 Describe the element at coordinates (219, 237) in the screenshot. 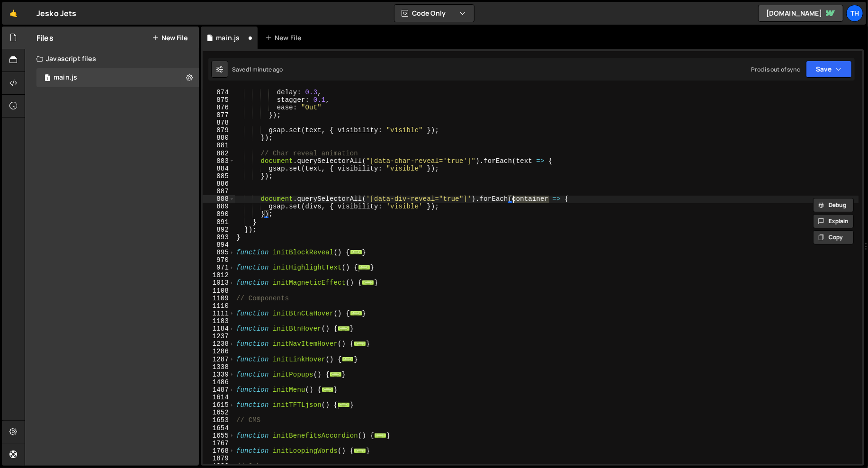

I see `div: 893` at that location.